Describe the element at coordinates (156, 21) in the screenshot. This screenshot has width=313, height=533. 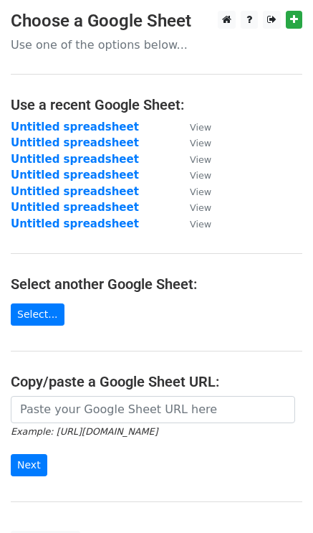
I see `h3: Choose a Google Sheet` at that location.